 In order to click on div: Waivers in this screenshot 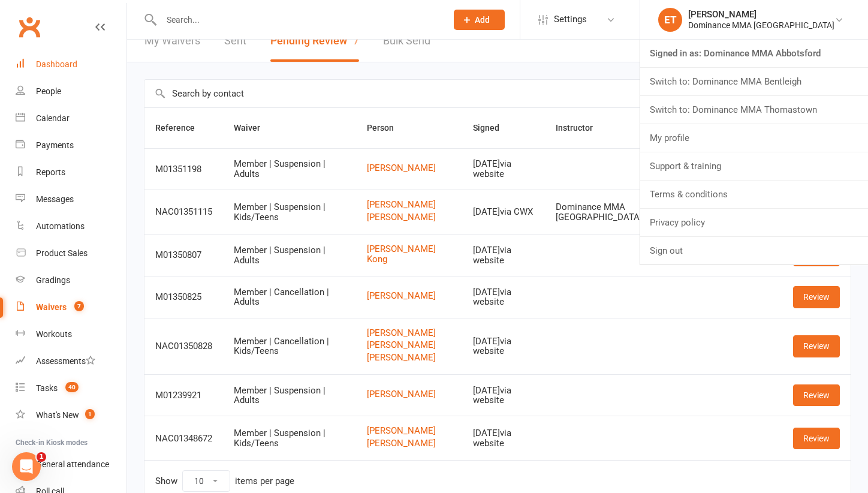, I will do `click(51, 307)`.